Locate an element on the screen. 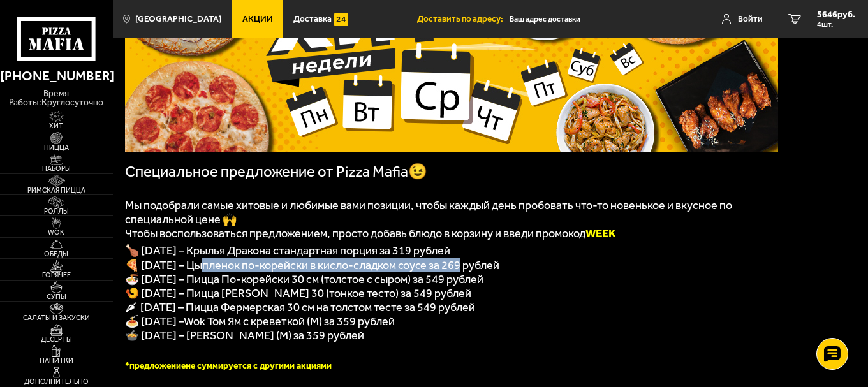  span: Доставить по адресу: is located at coordinates (463, 19).